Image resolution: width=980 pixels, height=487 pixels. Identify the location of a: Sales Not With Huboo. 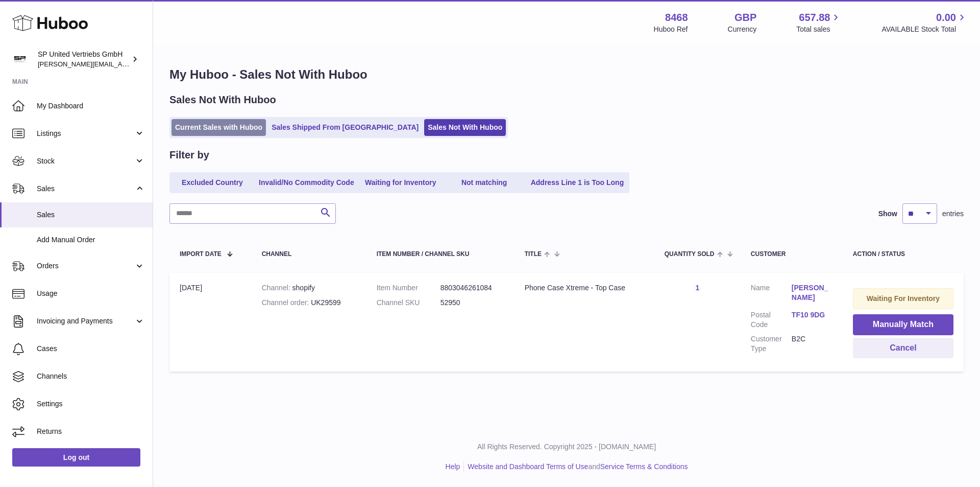
(465, 128).